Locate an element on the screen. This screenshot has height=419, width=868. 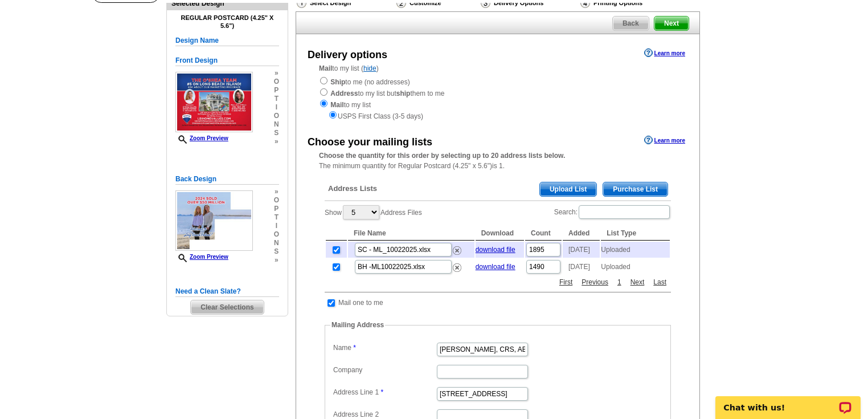
th: List Type is located at coordinates (635, 233).